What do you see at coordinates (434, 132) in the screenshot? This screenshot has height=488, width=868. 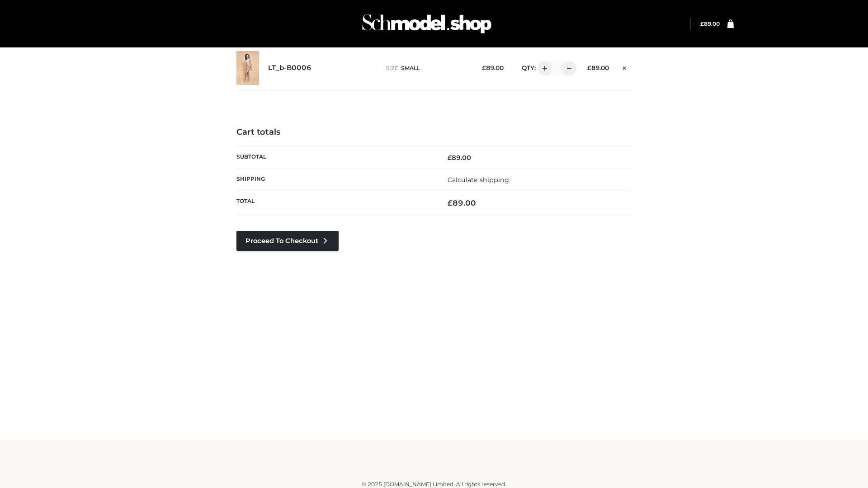 I see `h4: Cart totals` at bounding box center [434, 132].